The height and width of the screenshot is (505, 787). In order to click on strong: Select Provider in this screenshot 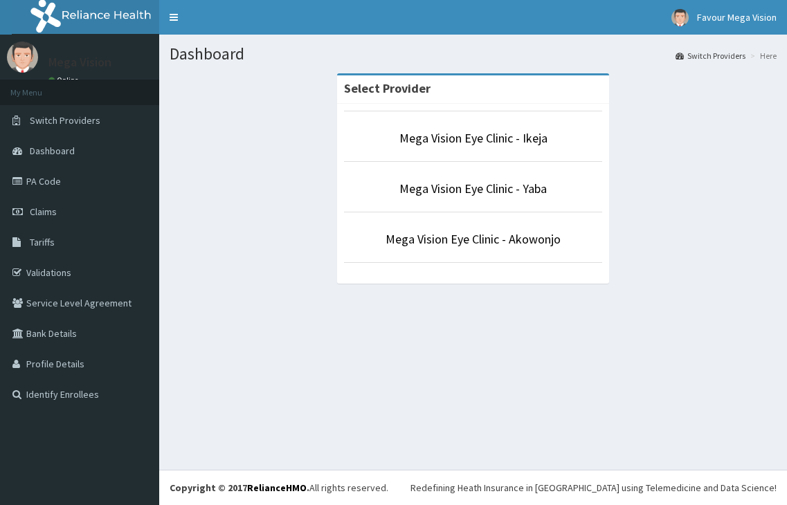, I will do `click(387, 88)`.